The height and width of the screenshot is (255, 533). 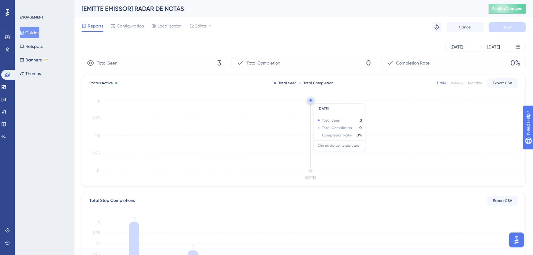 What do you see at coordinates (46, 60) in the screenshot?
I see `div: BETA` at bounding box center [46, 60].